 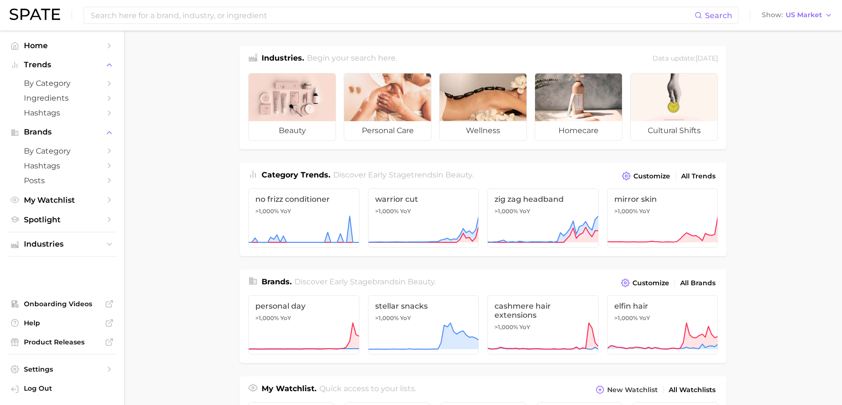 I want to click on a: zig zag headband>1,000% YoY, so click(x=543, y=218).